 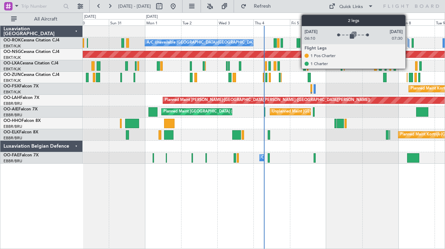 What do you see at coordinates (235, 22) in the screenshot?
I see `div: Wed 3` at bounding box center [235, 22].